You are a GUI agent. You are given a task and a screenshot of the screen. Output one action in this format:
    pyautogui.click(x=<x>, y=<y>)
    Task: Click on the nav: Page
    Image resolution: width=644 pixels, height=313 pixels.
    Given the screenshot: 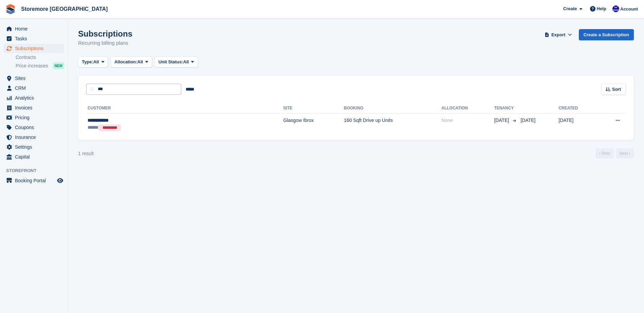 What is the action you would take?
    pyautogui.click(x=615, y=153)
    